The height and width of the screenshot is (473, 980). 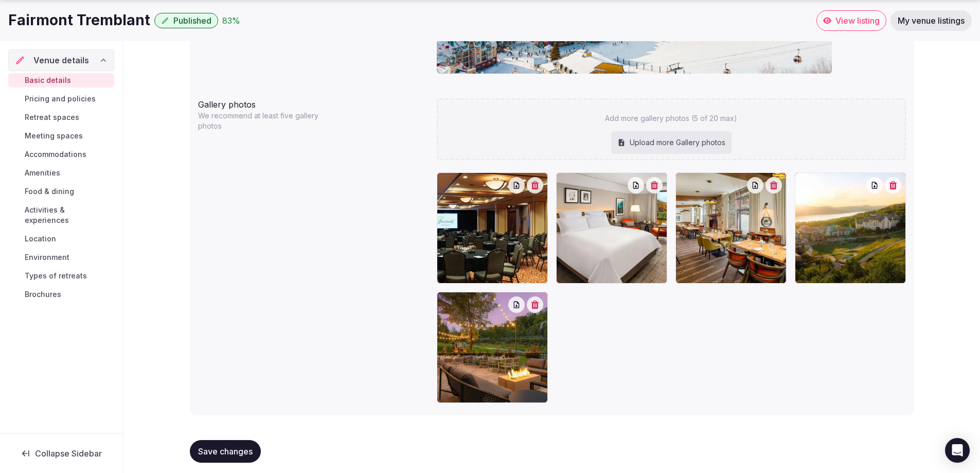 I want to click on a: My venue listings, so click(x=931, y=21).